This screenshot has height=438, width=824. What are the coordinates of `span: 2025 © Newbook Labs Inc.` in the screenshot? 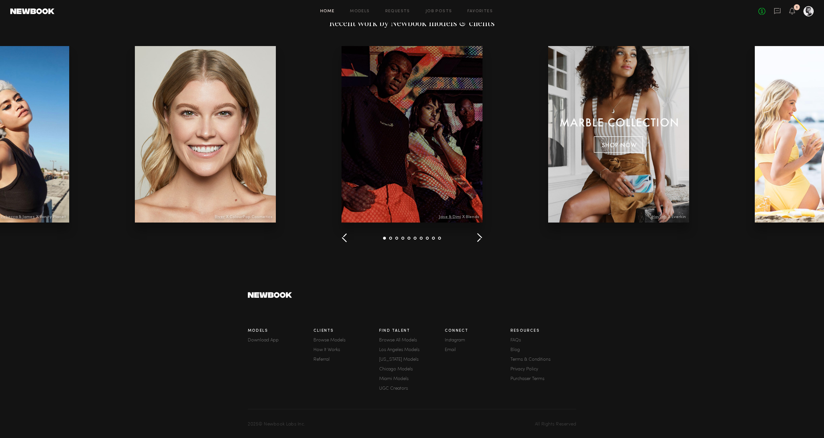 It's located at (276, 424).